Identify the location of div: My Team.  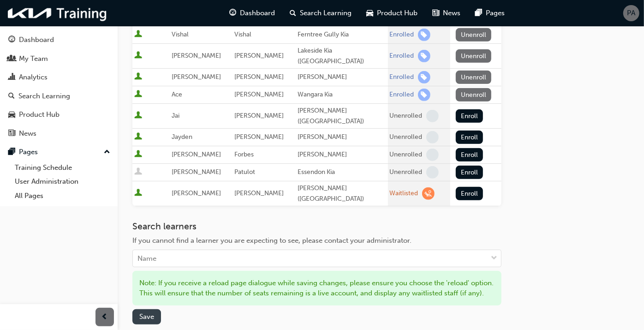
(33, 59).